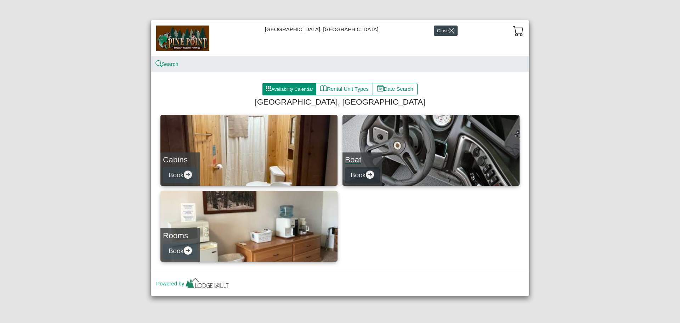 This screenshot has height=323, width=680. Describe the element at coordinates (268, 89) in the screenshot. I see `svg: grid3x3 gap fill` at that location.